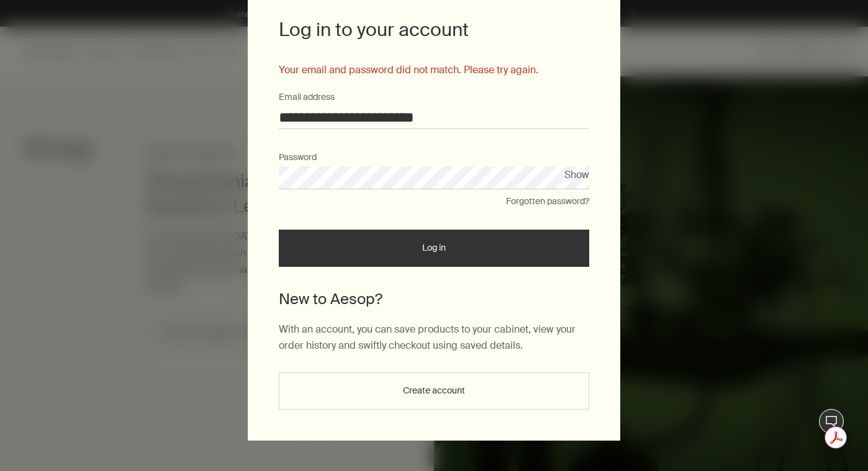 Image resolution: width=868 pixels, height=471 pixels. I want to click on h2: New to Aesop?, so click(434, 299).